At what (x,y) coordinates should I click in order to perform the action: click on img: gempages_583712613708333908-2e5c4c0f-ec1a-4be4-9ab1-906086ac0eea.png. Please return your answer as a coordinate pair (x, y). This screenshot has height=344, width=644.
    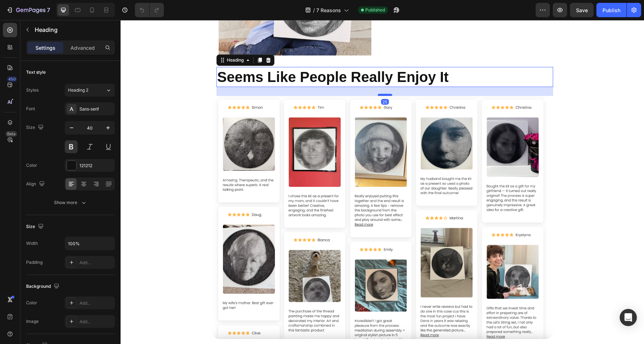
    Looking at the image, I should click on (261, 198).